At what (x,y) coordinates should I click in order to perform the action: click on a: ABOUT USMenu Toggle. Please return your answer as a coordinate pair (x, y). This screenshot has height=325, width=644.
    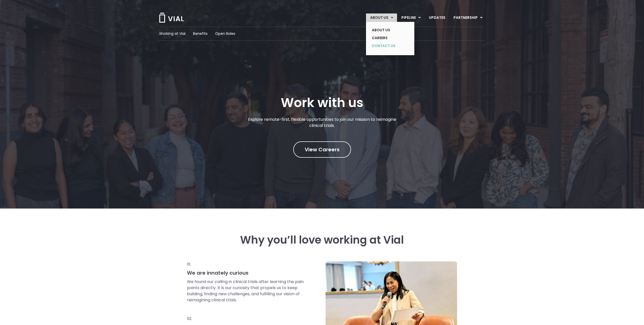
    Looking at the image, I should click on (381, 18).